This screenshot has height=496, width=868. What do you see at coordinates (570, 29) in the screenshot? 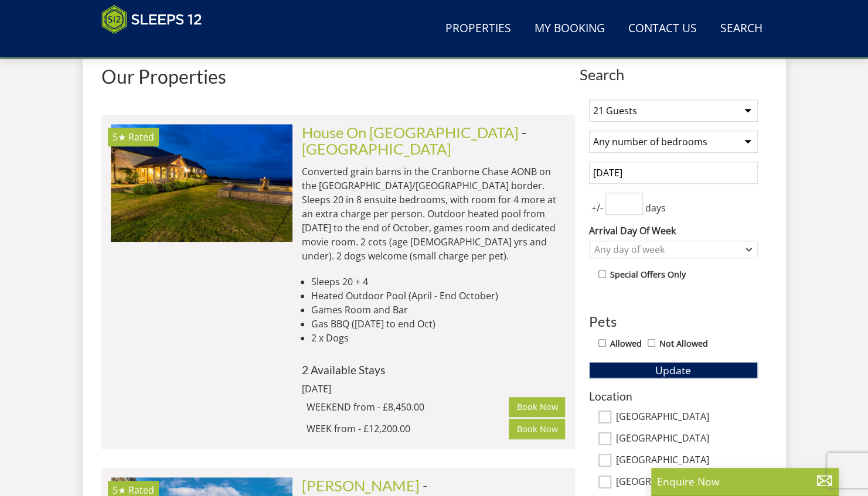
I see `a: My Booking` at bounding box center [570, 29].